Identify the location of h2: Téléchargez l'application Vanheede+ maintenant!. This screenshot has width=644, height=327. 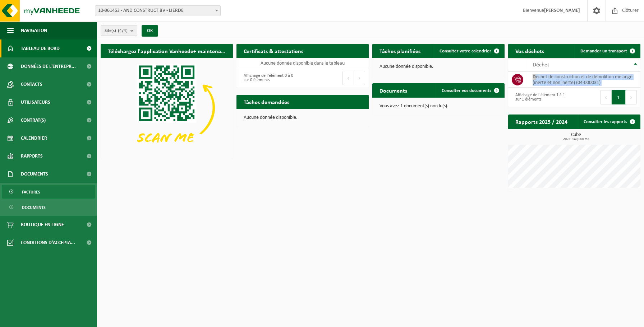
(167, 51).